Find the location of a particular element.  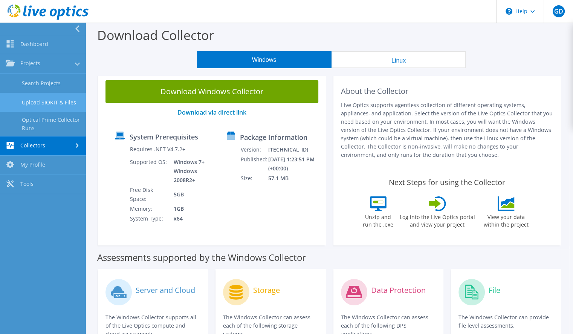

label: Storage is located at coordinates (266, 290).